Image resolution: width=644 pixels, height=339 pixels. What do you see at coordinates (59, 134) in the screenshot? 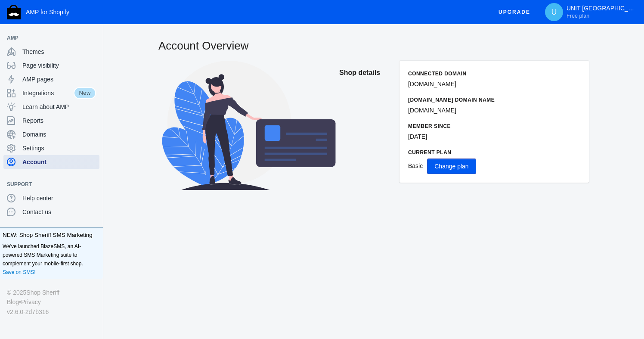
I see `span: Domains` at bounding box center [59, 134].